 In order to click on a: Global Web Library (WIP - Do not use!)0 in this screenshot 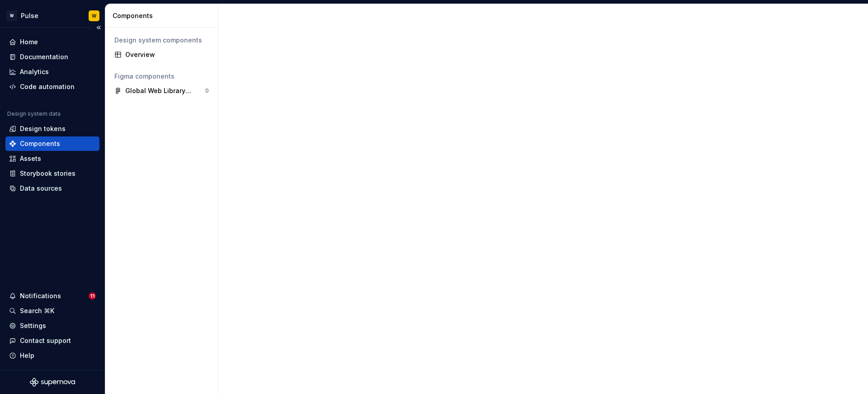, I will do `click(161, 91)`.